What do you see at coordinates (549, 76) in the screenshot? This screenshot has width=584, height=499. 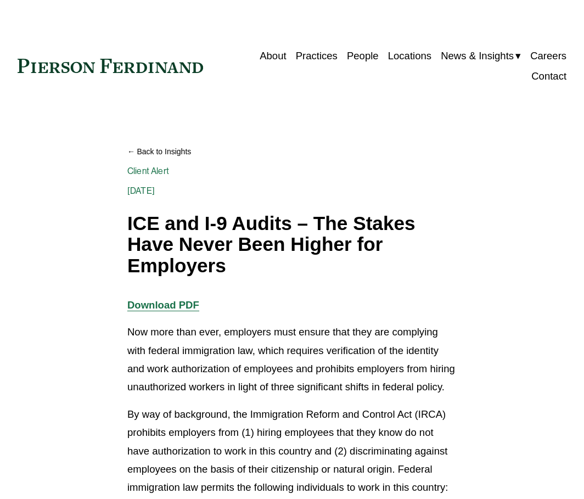 I see `a: Contact` at bounding box center [549, 76].